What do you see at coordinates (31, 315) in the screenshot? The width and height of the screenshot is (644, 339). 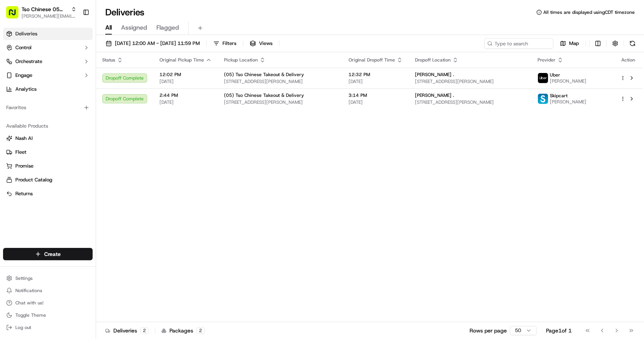 I see `span: Toggle Theme` at bounding box center [31, 315].